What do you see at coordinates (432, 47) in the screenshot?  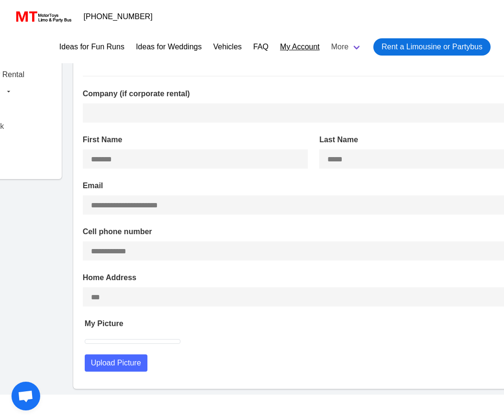 I see `span: Rent a Limousine or Partybus` at bounding box center [432, 47].